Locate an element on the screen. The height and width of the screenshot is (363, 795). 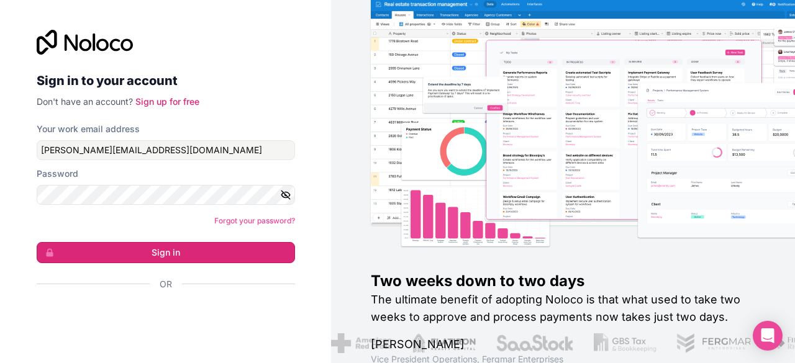
label: Password is located at coordinates (57, 174).